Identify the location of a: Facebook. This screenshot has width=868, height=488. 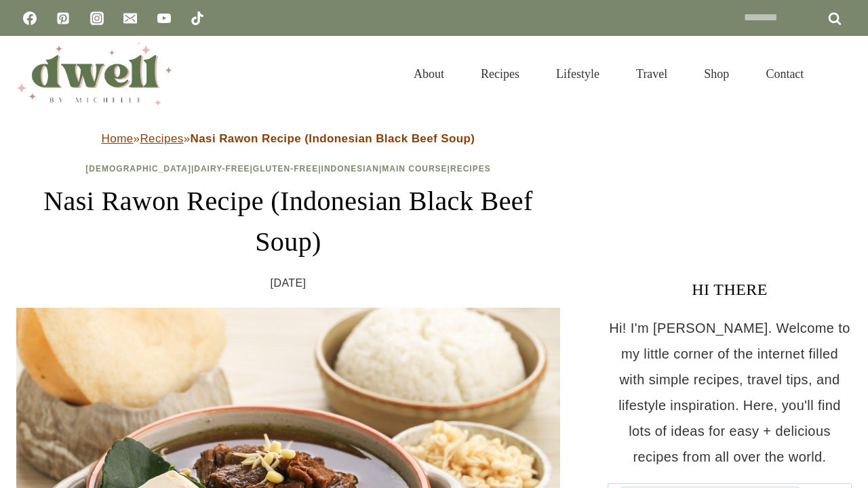
(30, 18).